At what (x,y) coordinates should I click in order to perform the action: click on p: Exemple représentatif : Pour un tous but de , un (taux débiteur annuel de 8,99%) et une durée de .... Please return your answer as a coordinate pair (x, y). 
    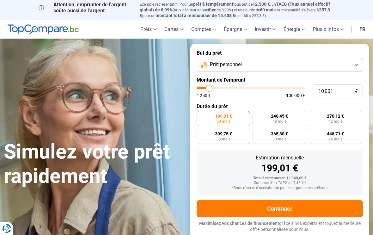
    Looking at the image, I should click on (237, 10).